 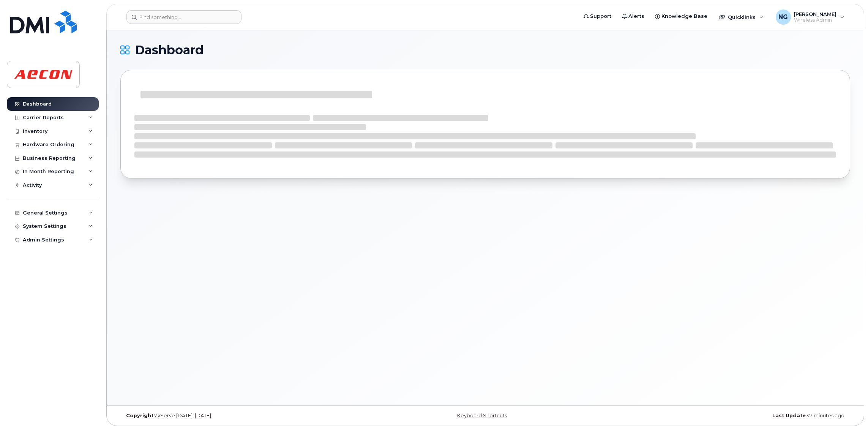 What do you see at coordinates (482, 415) in the screenshot?
I see `a: Keyboard Shortcuts` at bounding box center [482, 415].